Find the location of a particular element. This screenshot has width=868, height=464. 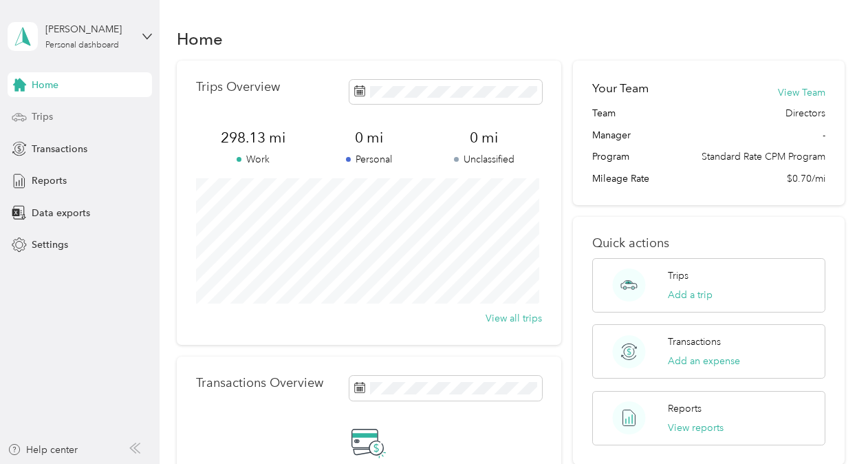

span: Team is located at coordinates (604, 113).